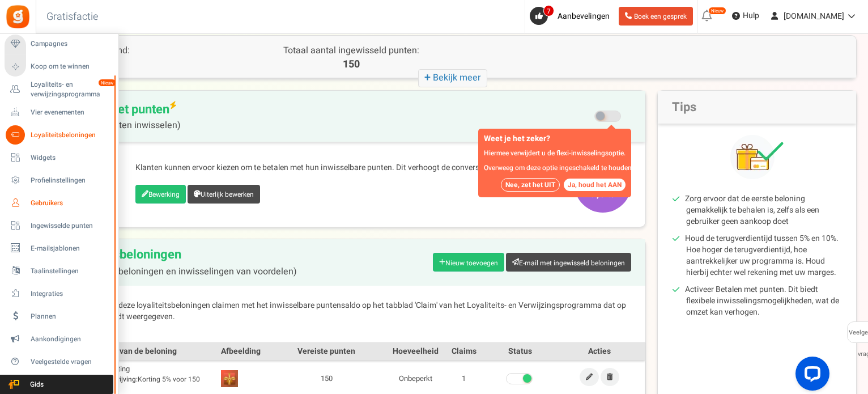 The width and height of the screenshot is (868, 394). What do you see at coordinates (572, 262) in the screenshot?
I see `font: E-mail met ingewisseld beloningen` at bounding box center [572, 262].